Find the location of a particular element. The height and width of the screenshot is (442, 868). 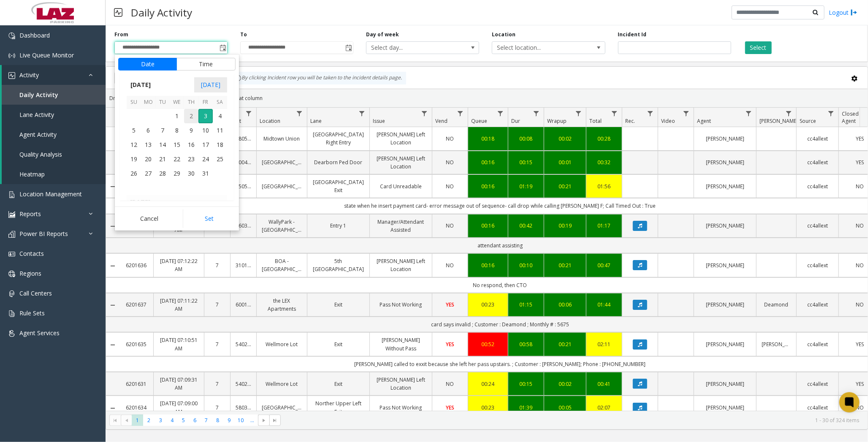

td: Thursday, October 2, 2025 is located at coordinates (191, 116).